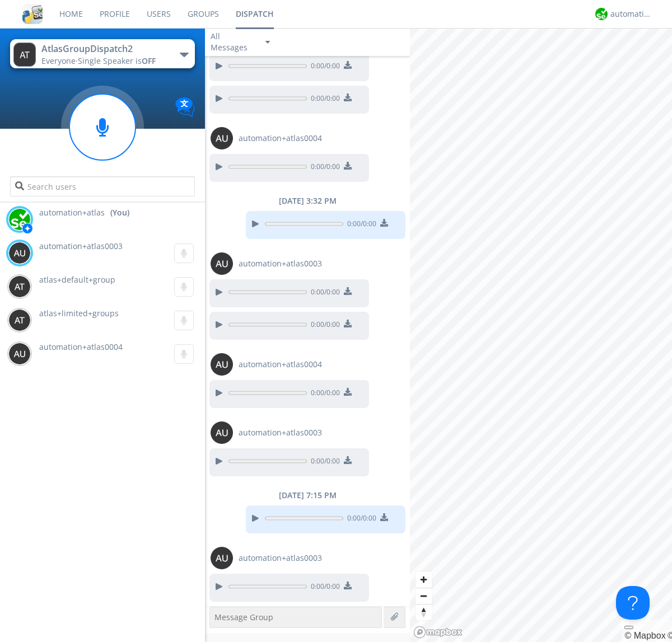  What do you see at coordinates (117, 61) in the screenshot?
I see `span: Single Speaker is` at bounding box center [117, 61].